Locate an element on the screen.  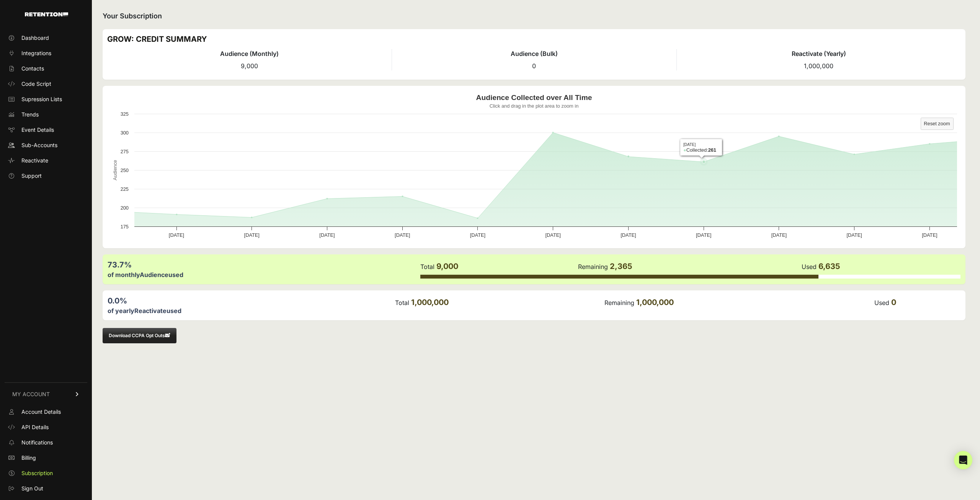
span: Sign Out is located at coordinates (32, 488).